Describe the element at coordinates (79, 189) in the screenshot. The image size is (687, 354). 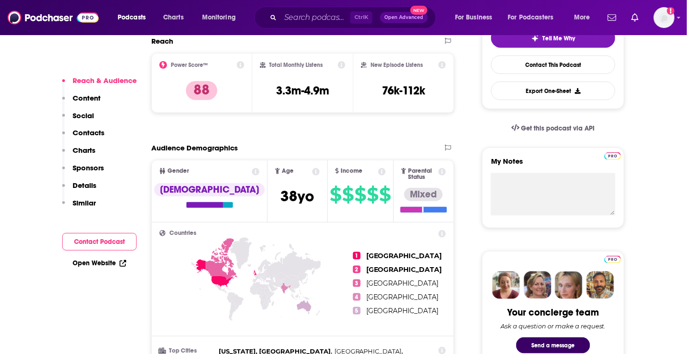
I see `button: Details` at that location.